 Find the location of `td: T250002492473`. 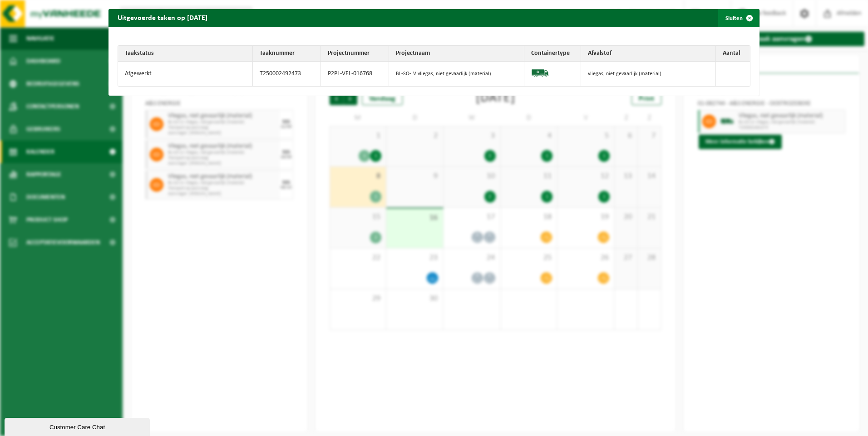

td: T250002492473 is located at coordinates (287, 74).